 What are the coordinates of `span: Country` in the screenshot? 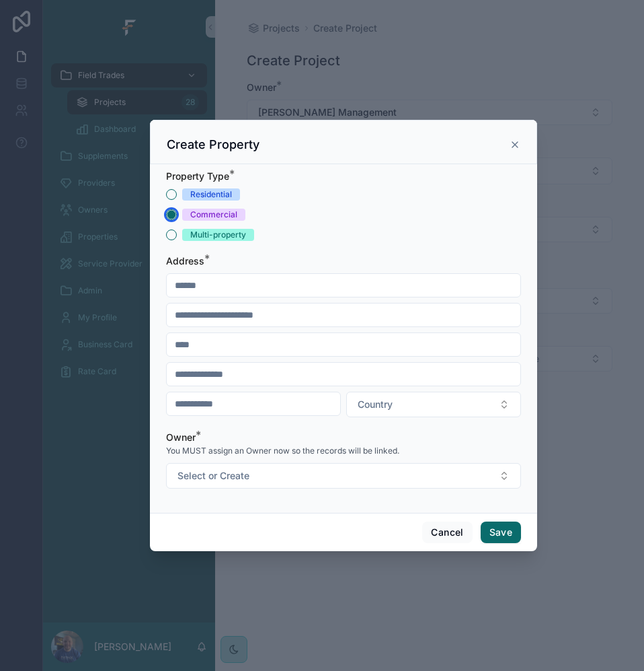 It's located at (375, 404).